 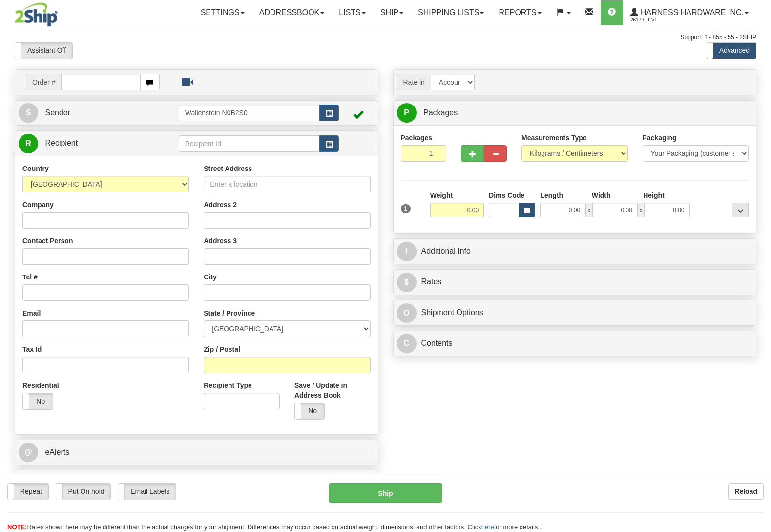 What do you see at coordinates (602, 195) in the screenshot?
I see `label: Width` at bounding box center [602, 195].